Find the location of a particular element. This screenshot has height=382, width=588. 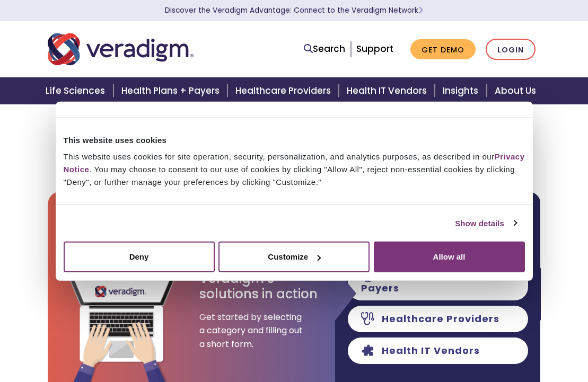

span: Learn More is located at coordinates (420, 10).